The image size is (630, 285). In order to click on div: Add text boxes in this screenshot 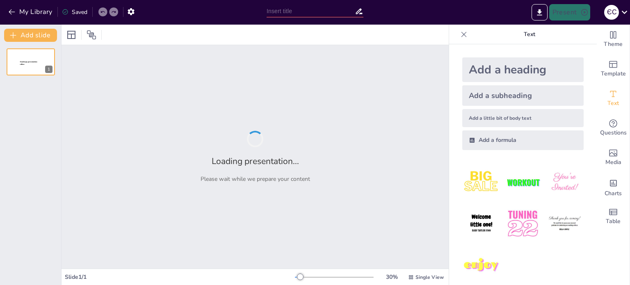, I will do `click(613, 98)`.